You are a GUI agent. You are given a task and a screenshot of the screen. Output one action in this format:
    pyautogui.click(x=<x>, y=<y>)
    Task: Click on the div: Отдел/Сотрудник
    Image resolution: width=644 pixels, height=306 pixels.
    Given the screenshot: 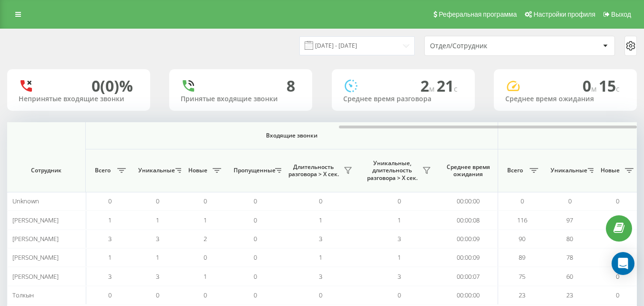 What is the action you would take?
    pyautogui.click(x=487, y=46)
    